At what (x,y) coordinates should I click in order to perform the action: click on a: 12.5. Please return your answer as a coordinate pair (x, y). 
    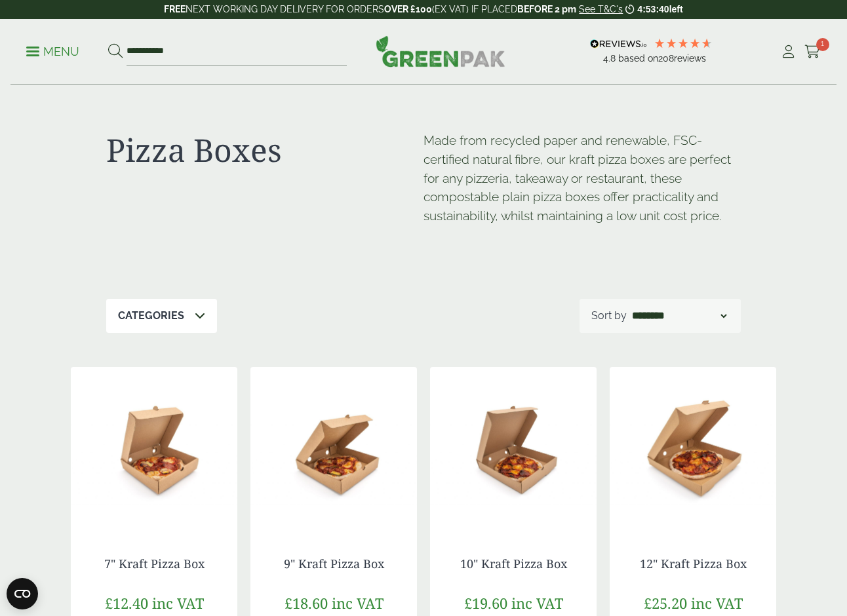
    Looking at the image, I should click on (693, 449).